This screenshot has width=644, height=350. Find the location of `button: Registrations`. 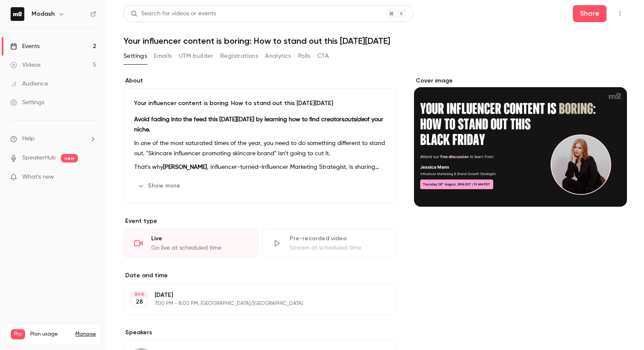

button: Registrations is located at coordinates (239, 56).